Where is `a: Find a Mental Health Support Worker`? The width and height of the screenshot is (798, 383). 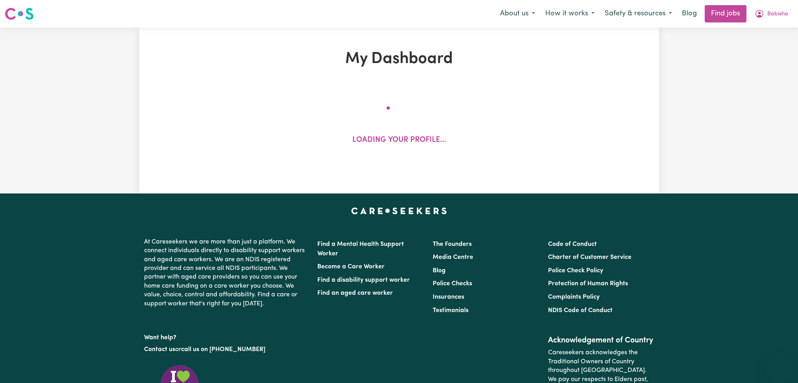 a: Find a Mental Health Support Worker is located at coordinates (361, 249).